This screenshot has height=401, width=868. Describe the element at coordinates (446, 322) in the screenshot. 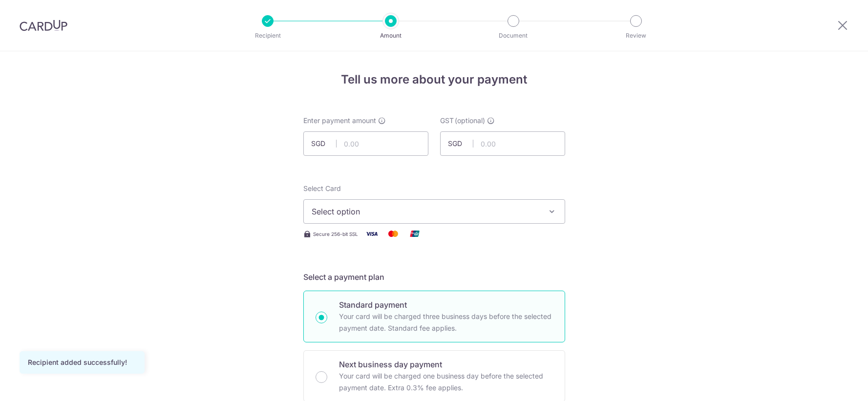

I see `p: Your card will be charged three business days before the selected payment date. Standard fee appl...` at that location.